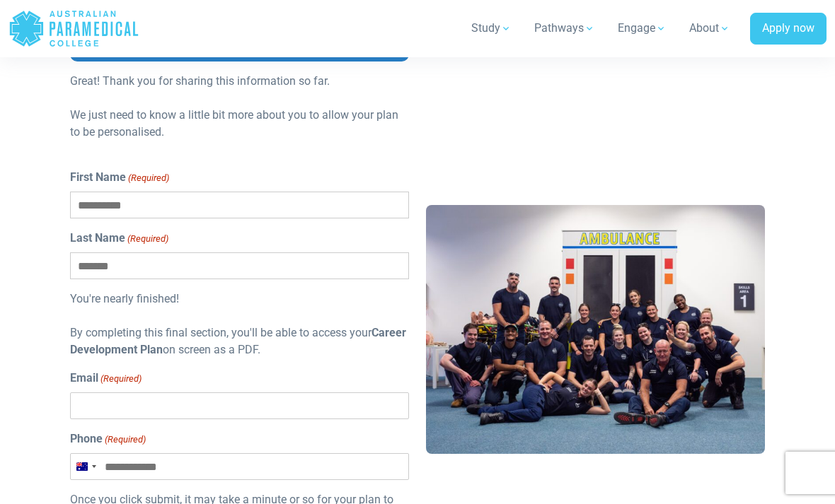 The width and height of the screenshot is (835, 504). What do you see at coordinates (239, 115) in the screenshot?
I see `div: Great! Thank you for sharing this information so far. We just need to know a little bit more abou...` at bounding box center [239, 115].